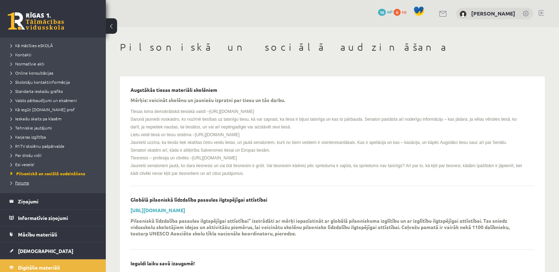  What do you see at coordinates (21, 55) in the screenshot?
I see `span: Kontakti` at bounding box center [21, 55].